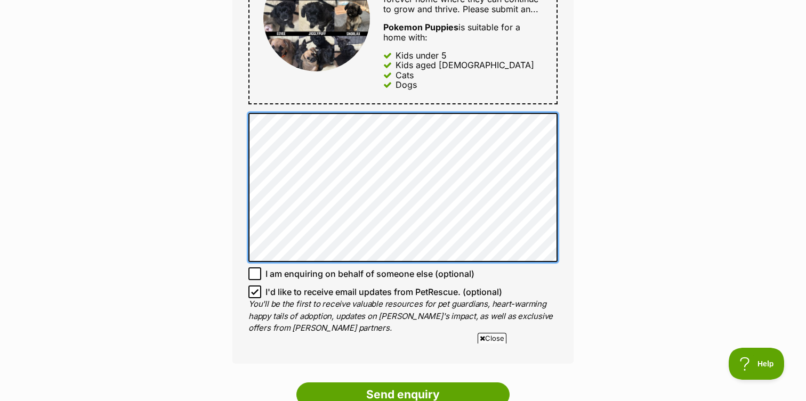 This screenshot has height=401, width=806. Describe the element at coordinates (421, 55) in the screenshot. I see `div: Kids under 5` at that location.